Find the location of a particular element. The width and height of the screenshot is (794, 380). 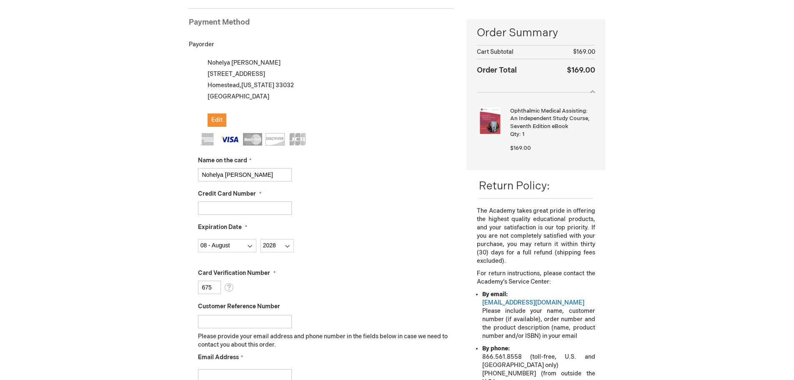

strong: By email: is located at coordinates (495, 294).